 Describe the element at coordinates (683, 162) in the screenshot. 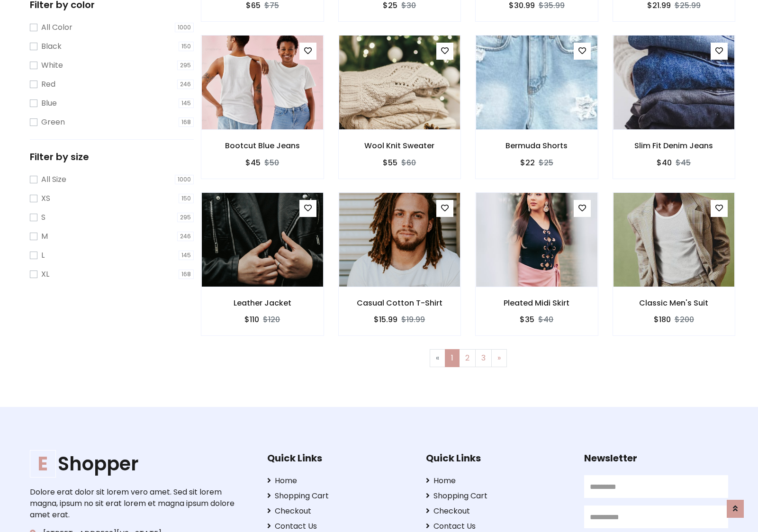

I see `del: $45` at that location.